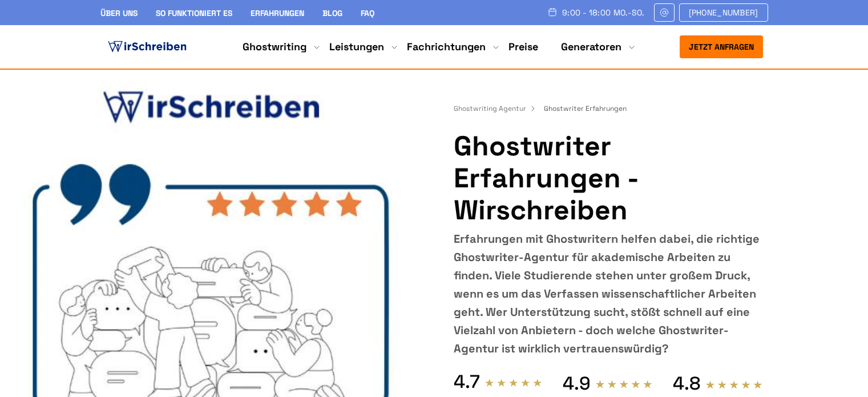  Describe the element at coordinates (357, 47) in the screenshot. I see `a: Leistungen` at that location.